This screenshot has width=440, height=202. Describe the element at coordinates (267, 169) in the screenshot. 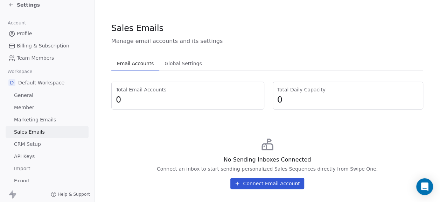

I see `div: Connect an inbox to start sending personalized Sales Sequences directly from Swipe One.` at that location.